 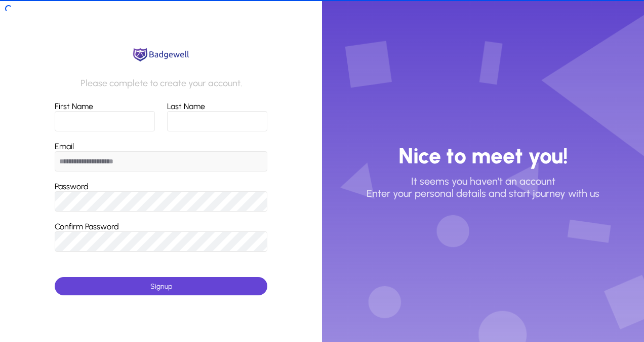 I want to click on h3: Nice to meet you!, so click(x=483, y=156).